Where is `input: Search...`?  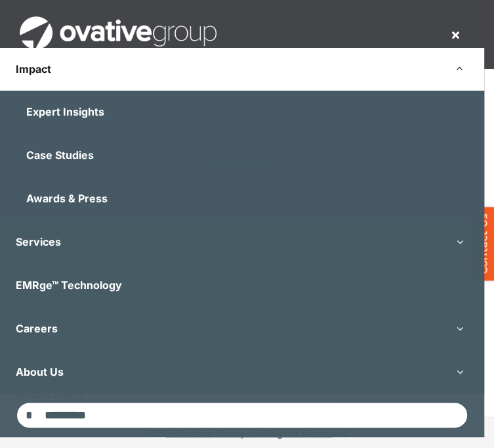 input: Search... is located at coordinates (242, 415).